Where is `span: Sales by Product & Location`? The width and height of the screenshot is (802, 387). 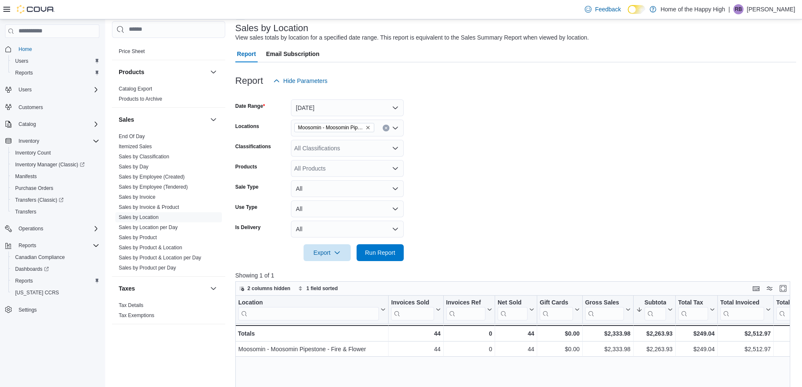 span: Sales by Product & Location is located at coordinates (150, 247).